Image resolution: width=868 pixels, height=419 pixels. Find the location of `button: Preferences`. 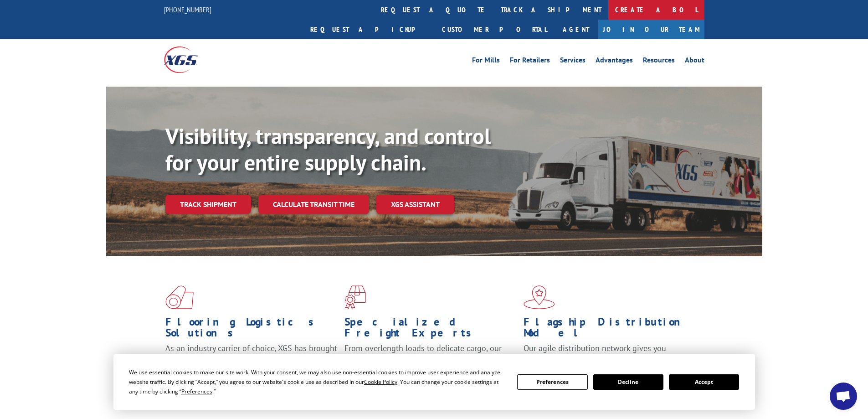

button: Preferences is located at coordinates (552, 382).